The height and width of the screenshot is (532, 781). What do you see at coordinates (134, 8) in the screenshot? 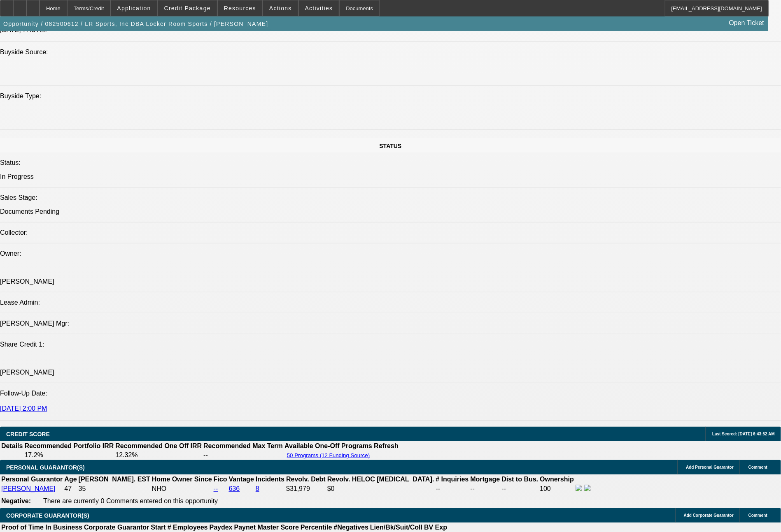
I see `button: Application` at bounding box center [134, 8].